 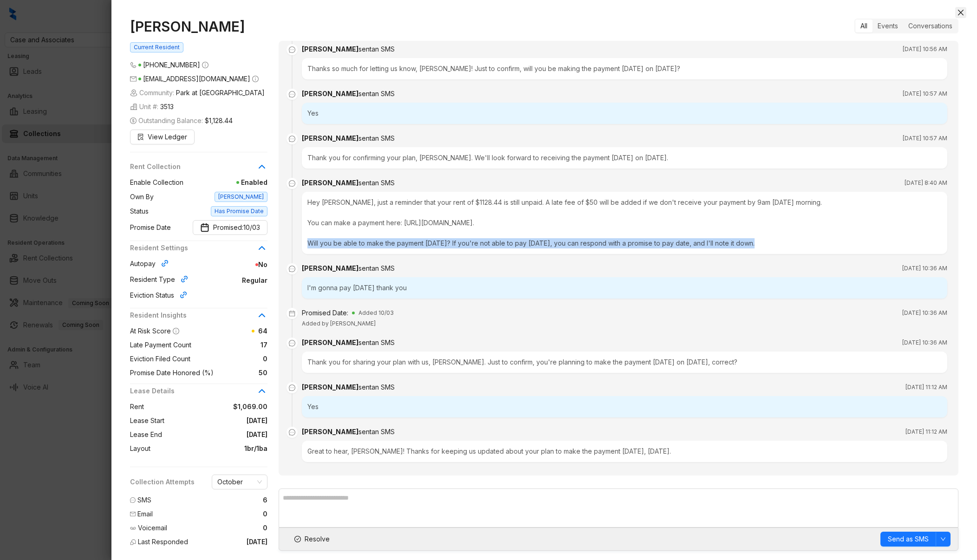 What do you see at coordinates (141, 197) in the screenshot?
I see `span: Own By` at bounding box center [141, 197].